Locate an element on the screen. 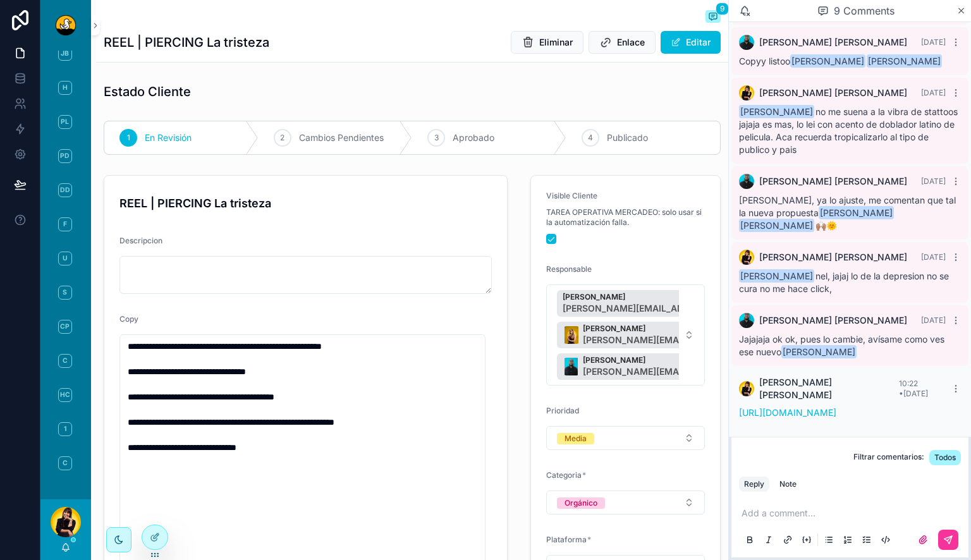  button: Editar is located at coordinates (691, 42).